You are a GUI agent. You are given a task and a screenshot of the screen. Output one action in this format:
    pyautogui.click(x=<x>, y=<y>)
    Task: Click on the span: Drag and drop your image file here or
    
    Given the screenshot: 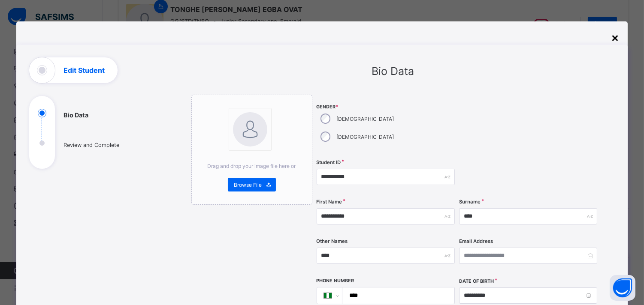 What is the action you would take?
    pyautogui.click(x=252, y=166)
    